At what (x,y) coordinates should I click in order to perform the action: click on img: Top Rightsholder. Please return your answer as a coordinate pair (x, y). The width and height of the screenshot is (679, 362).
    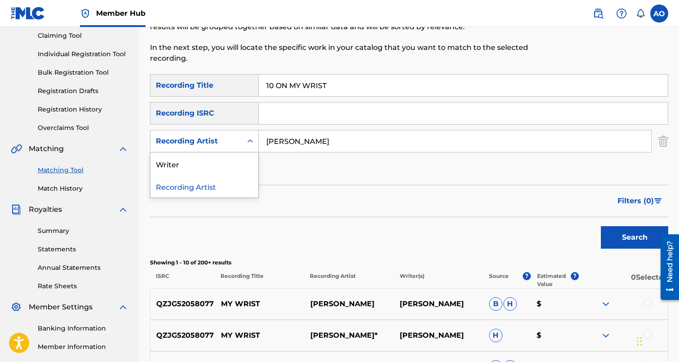
    Looking at the image, I should click on (85, 13).